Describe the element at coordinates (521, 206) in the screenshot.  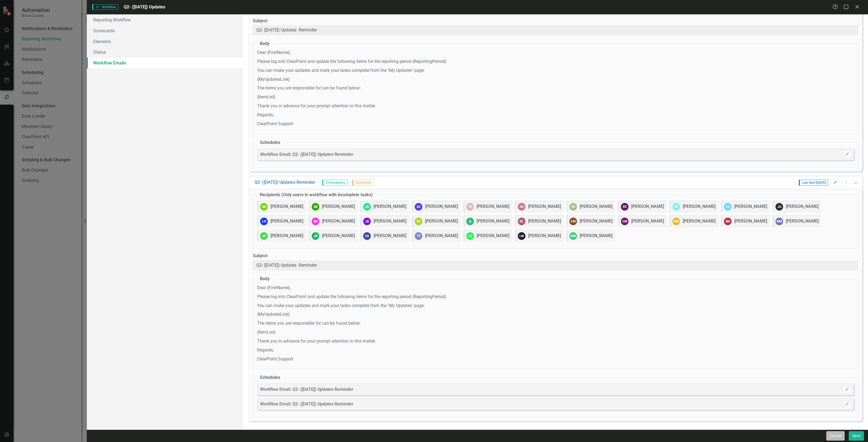
I see `div: SD` at that location.